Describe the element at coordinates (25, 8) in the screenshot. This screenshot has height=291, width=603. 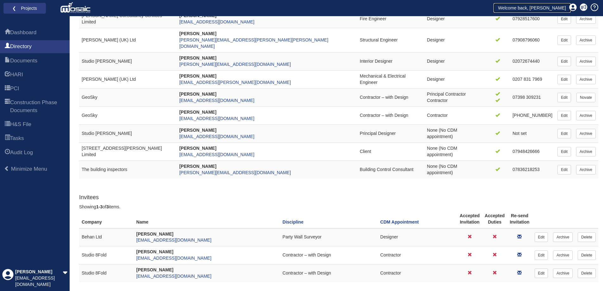
I see `a: ❮ Projects` at that location.